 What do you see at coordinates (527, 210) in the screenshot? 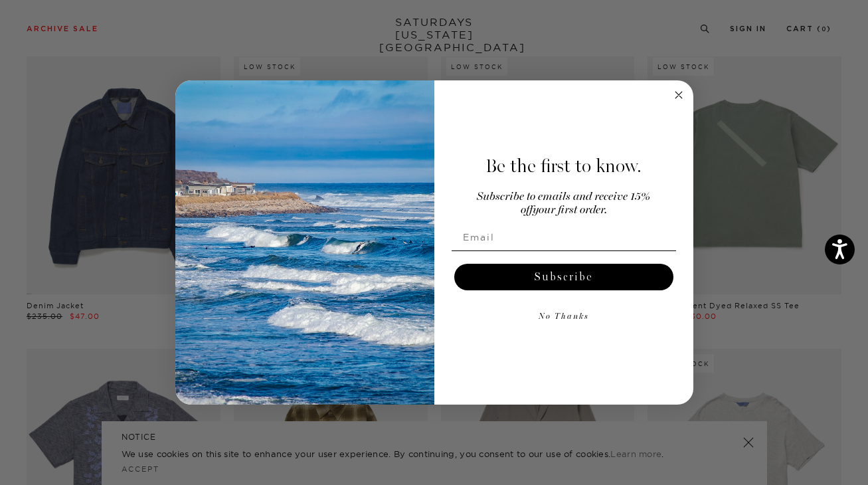
I see `span: off` at bounding box center [527, 210].